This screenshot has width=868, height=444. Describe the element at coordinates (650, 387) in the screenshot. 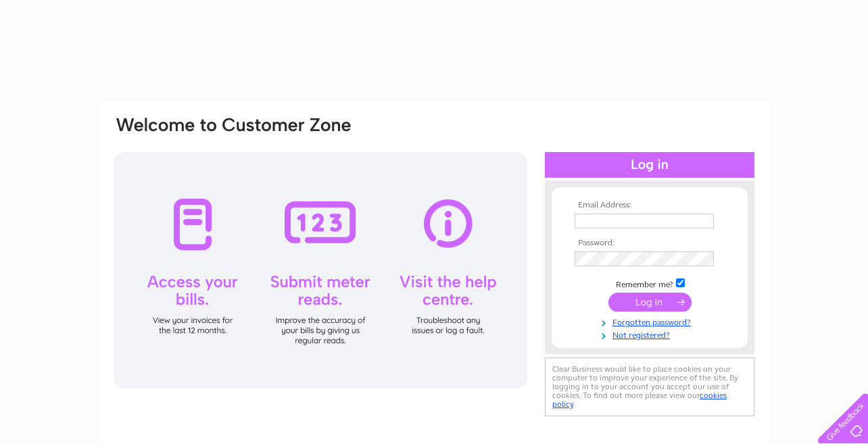

I see `div: Clear Business would like to place cookies on your computer to improve your experience of the sit...` at that location.